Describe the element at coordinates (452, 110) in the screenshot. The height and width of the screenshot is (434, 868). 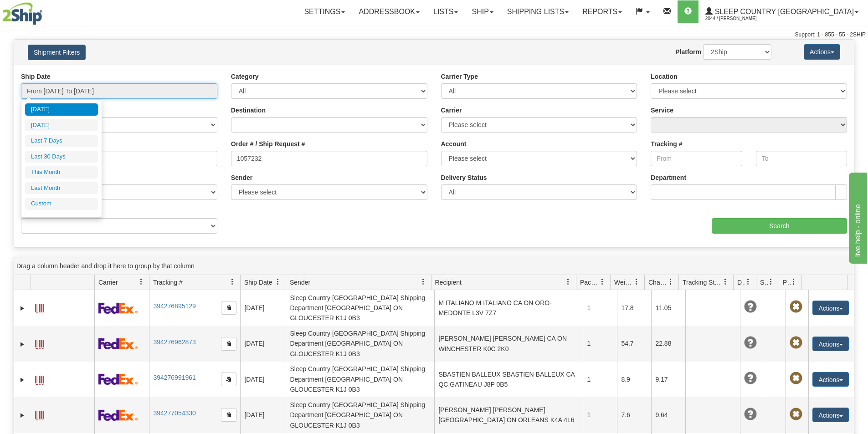
I see `label: Carrier` at that location.